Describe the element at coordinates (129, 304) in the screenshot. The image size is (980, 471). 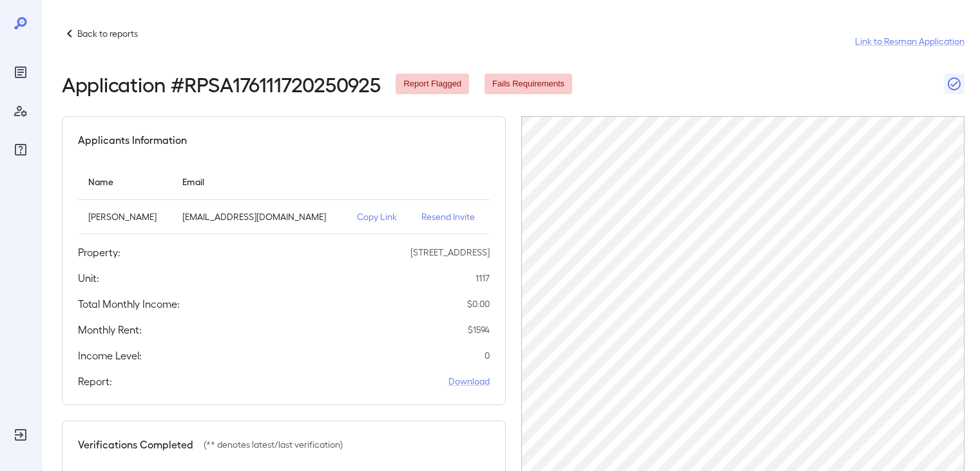
I see `h5: Total Monthly Income:` at that location.